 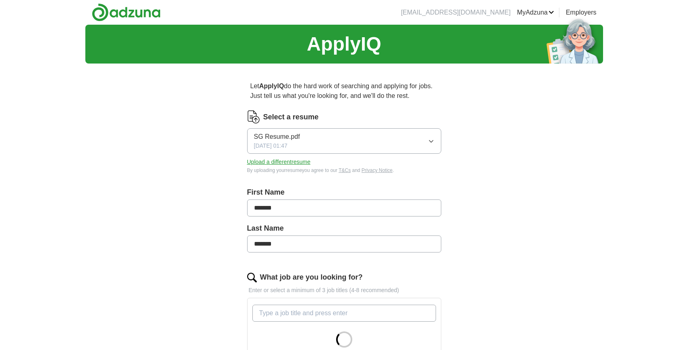 What do you see at coordinates (277, 137) in the screenshot?
I see `span: SG Resume.pdf` at bounding box center [277, 137].